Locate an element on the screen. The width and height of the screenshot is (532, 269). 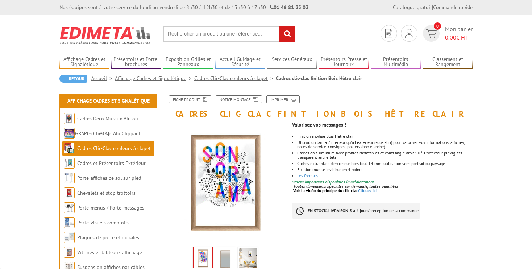
a: Fiche produit is located at coordinates (190, 99).